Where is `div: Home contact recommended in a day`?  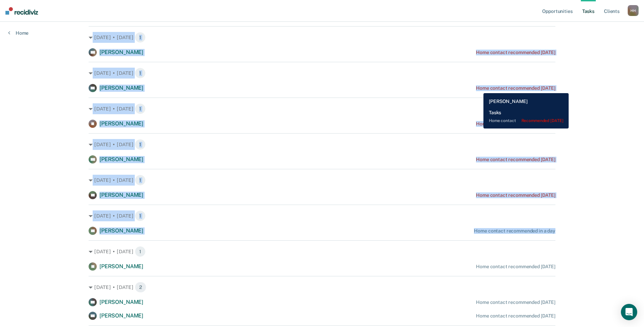 div: Home contact recommended in a day is located at coordinates (514, 231).